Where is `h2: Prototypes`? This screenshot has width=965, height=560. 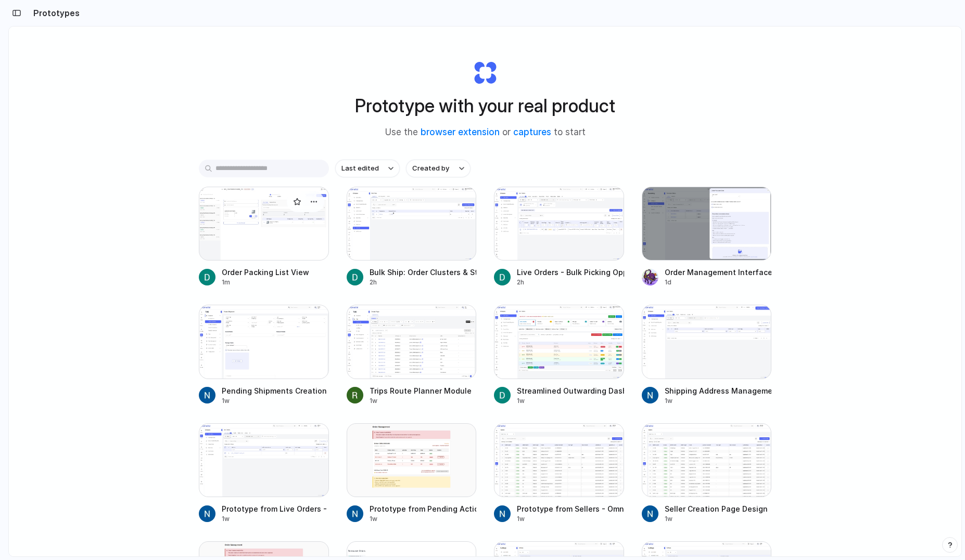
h2: Prototypes is located at coordinates (54, 13).